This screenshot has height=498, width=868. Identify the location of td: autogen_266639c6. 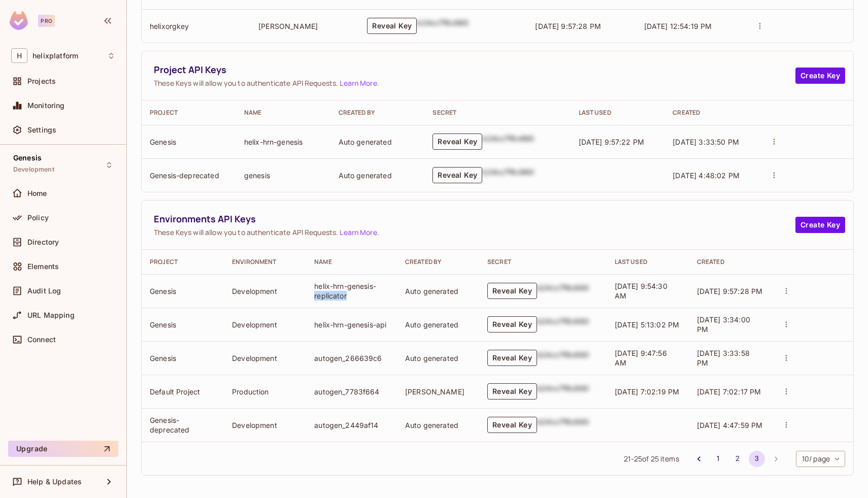
(351, 358).